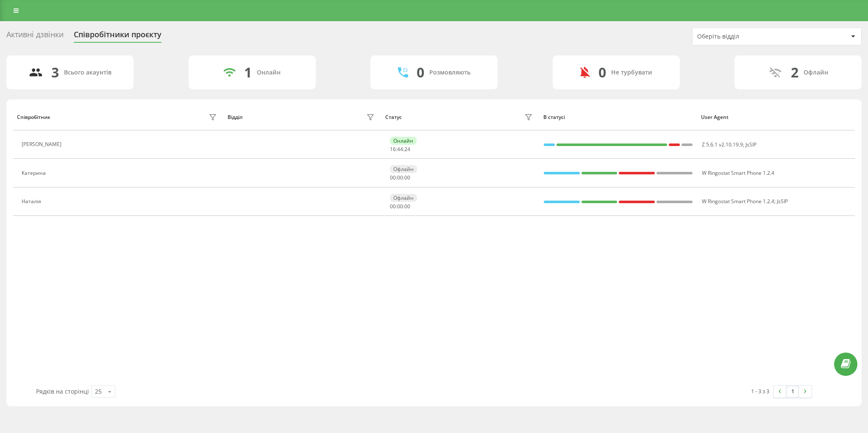  Describe the element at coordinates (795, 73) in the screenshot. I see `div: 2` at that location.